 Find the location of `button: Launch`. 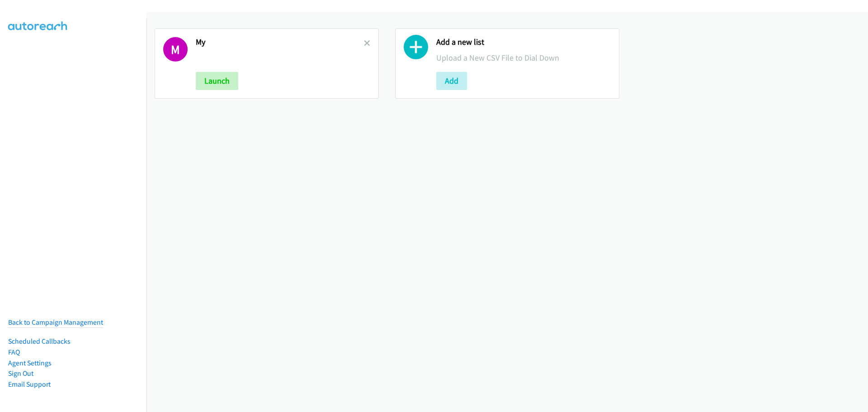

button: Launch is located at coordinates (217, 81).